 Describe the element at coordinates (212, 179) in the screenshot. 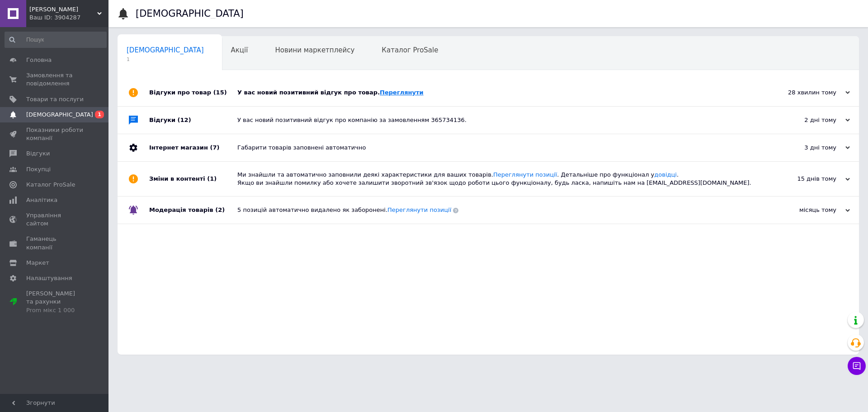

I see `span: (1)` at that location.